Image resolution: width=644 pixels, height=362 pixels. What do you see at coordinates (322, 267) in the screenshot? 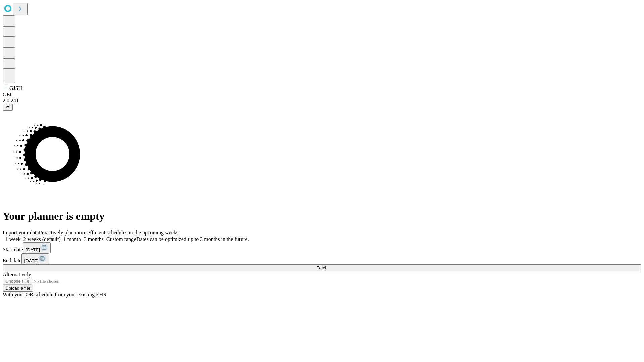
I see `button: Fetch` at bounding box center [322, 267].